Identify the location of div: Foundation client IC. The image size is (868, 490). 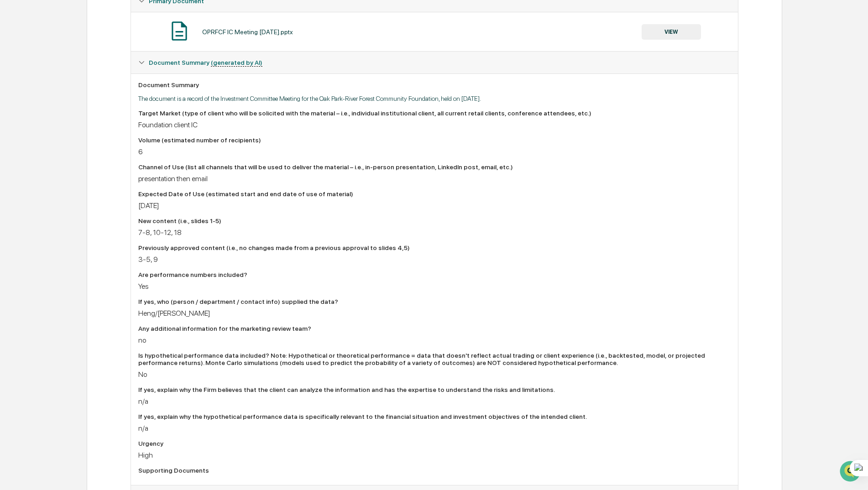
(434, 124).